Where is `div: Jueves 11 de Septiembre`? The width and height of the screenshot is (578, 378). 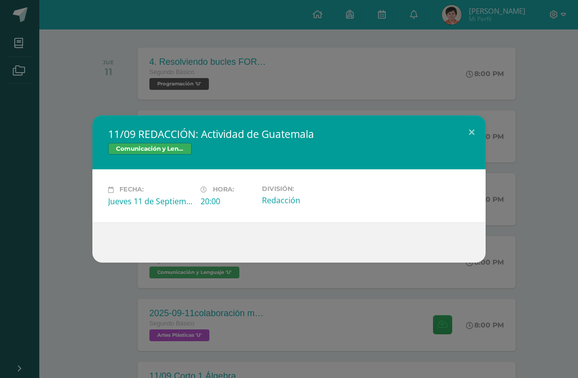
div: Jueves 11 de Septiembre is located at coordinates (150, 201).